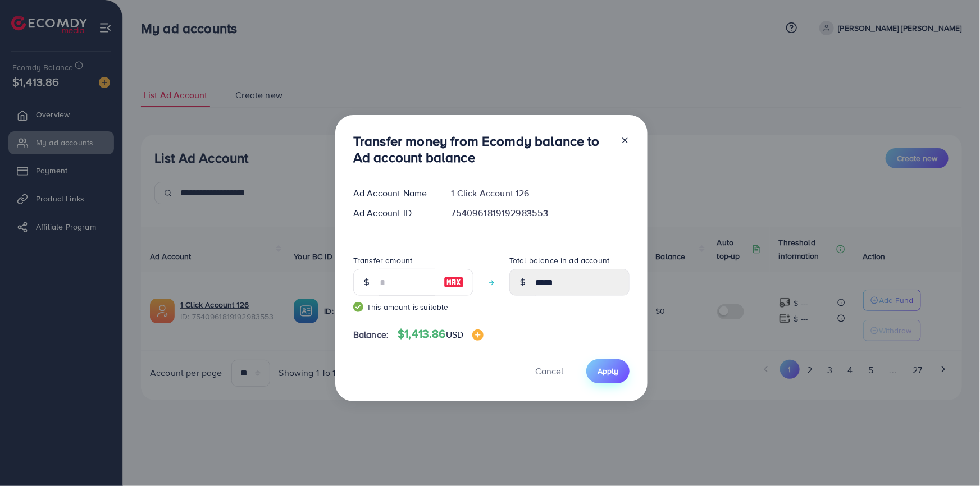 Image resolution: width=980 pixels, height=486 pixels. I want to click on span: Cancel, so click(549, 371).